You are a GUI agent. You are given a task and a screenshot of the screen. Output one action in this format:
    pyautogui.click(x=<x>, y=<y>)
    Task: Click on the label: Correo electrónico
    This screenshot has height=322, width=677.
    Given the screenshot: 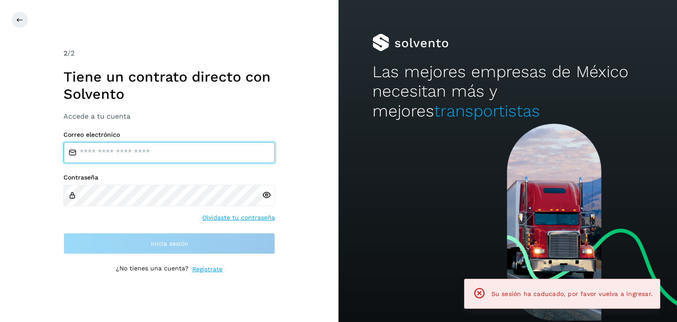 What is the action you would take?
    pyautogui.click(x=169, y=134)
    